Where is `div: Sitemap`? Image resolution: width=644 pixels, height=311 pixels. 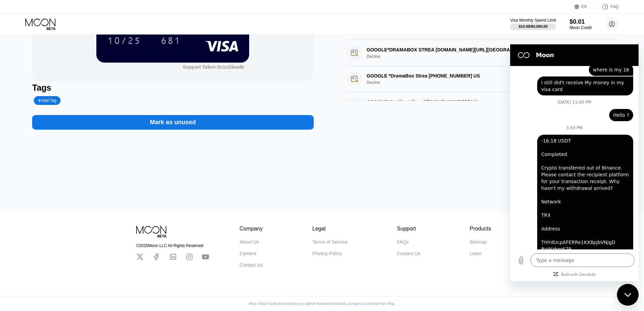
div: Sitemap is located at coordinates (478, 242).